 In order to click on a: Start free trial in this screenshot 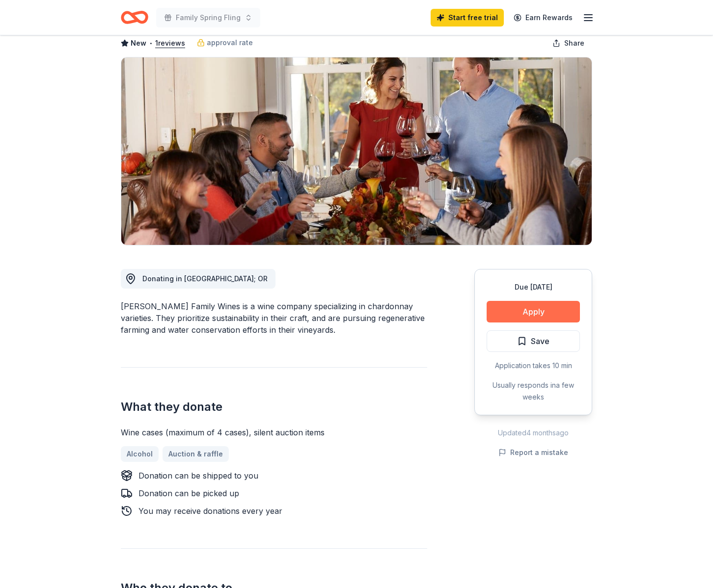, I will do `click(466, 18)`.